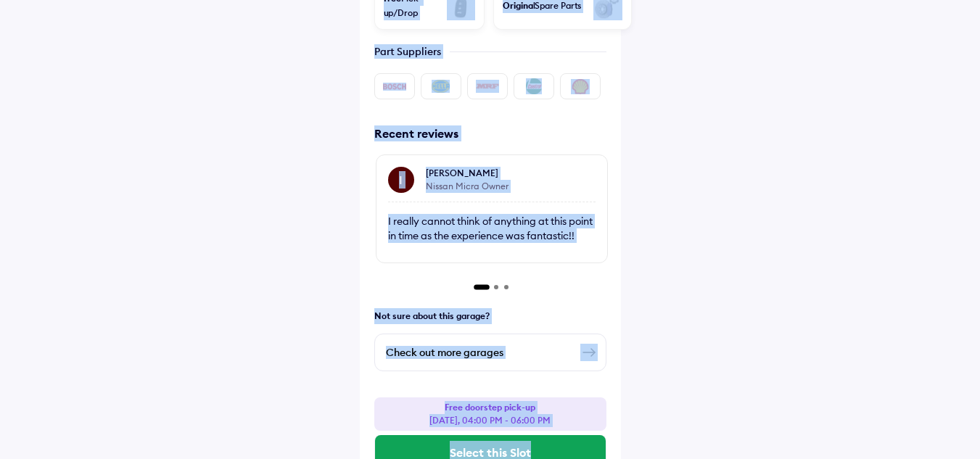  Describe the element at coordinates (492, 229) in the screenshot. I see `div: I really cannot think of anything at this point in time as the experience was fantastic!!` at that location.